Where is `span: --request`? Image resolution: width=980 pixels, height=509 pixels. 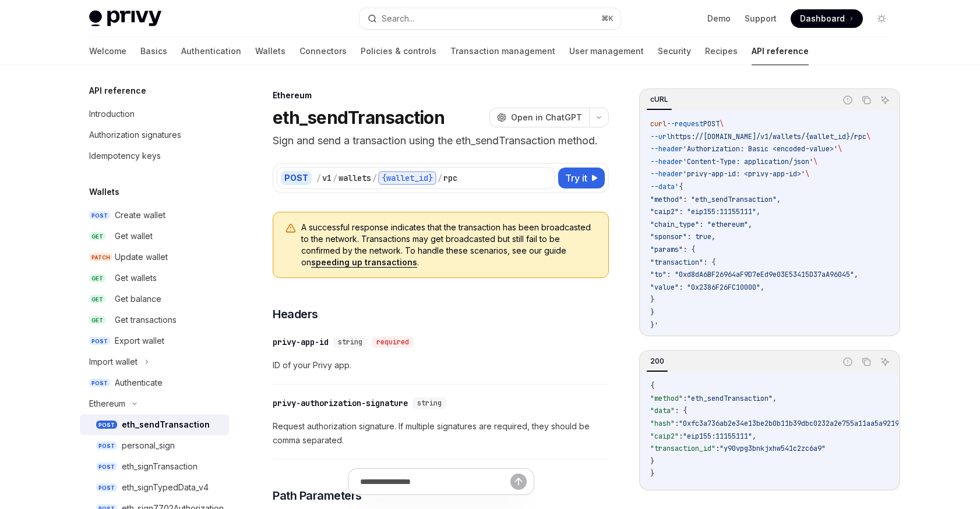
span: --request is located at coordinates (684, 124).